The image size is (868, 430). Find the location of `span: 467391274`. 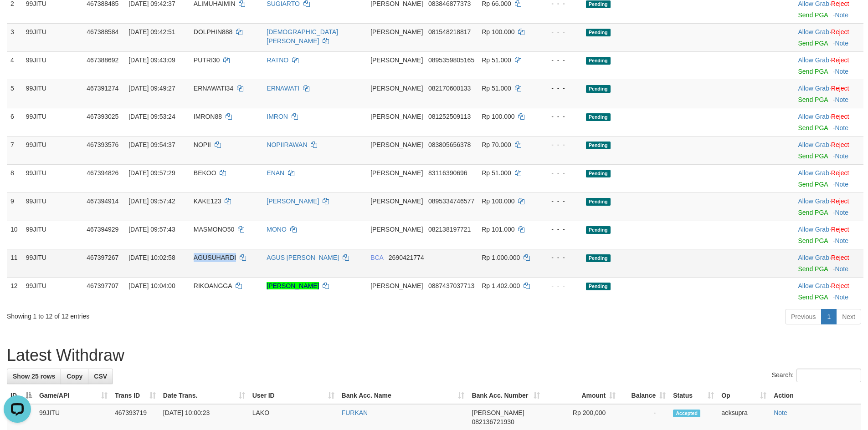

span: 467391274 is located at coordinates (103, 88).